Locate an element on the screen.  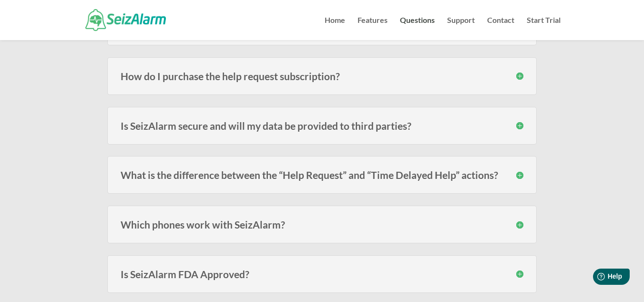
span: Help is located at coordinates (56, 12).